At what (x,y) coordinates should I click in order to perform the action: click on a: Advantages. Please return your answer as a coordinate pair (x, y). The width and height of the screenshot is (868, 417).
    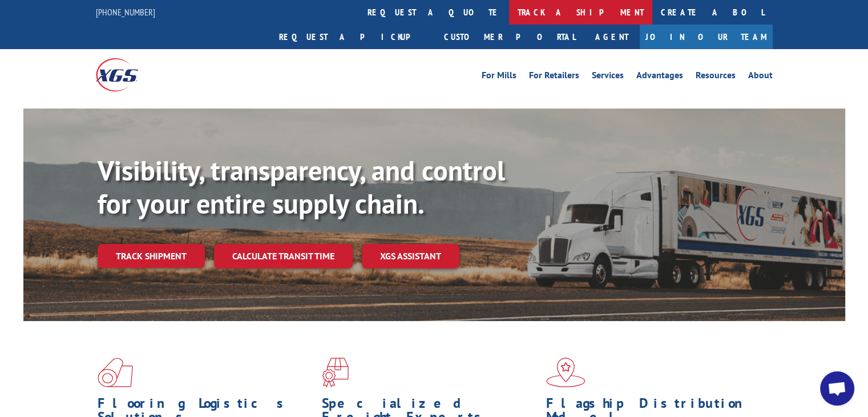
    Looking at the image, I should click on (660, 77).